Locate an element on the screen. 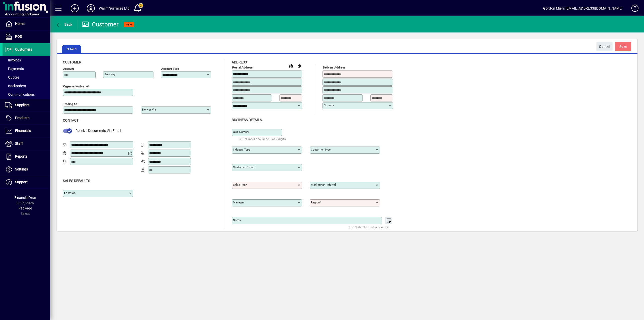 Image resolution: width=644 pixels, height=320 pixels. a: POS is located at coordinates (26, 36).